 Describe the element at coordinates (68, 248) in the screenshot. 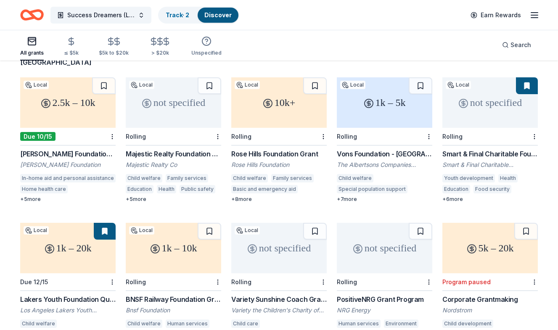

I see `div: 1k – 20k` at that location.